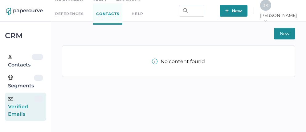  What do you see at coordinates (10, 78) in the screenshot?
I see `img: segments.b9481e3d.svg` at bounding box center [10, 78].